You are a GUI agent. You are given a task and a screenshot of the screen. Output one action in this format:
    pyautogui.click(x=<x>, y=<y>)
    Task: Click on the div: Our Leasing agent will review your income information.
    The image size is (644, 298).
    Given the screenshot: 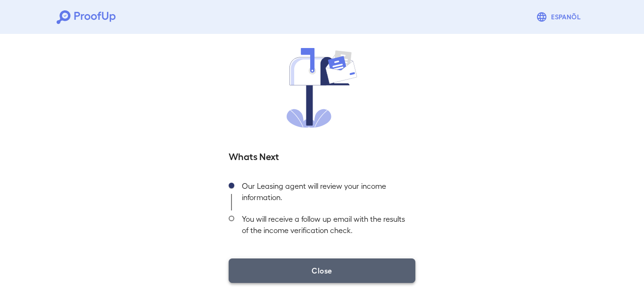 What is the action you would take?
    pyautogui.click(x=325, y=194)
    